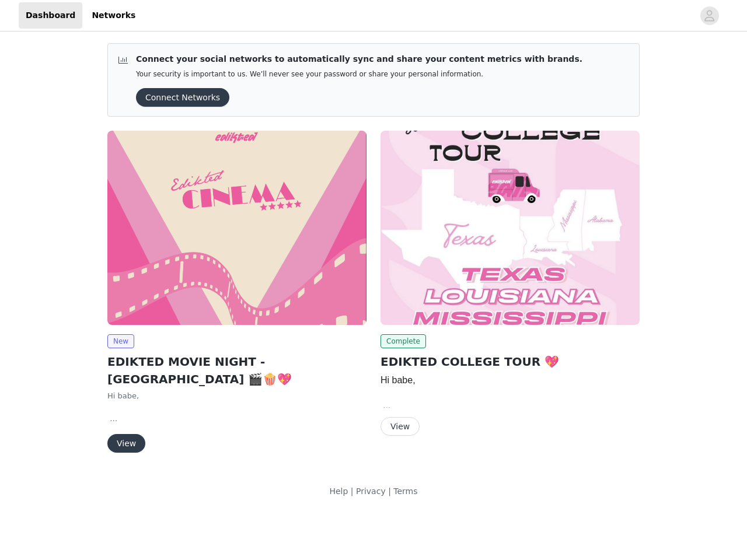 The image size is (747, 560). Describe the element at coordinates (359, 59) in the screenshot. I see `p: Connect your social networks to automatically sync and share your content metrics with brands.` at that location.